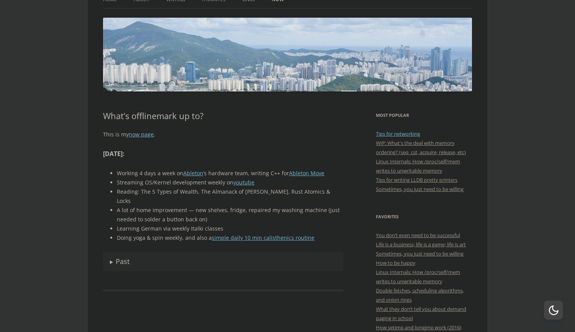  I want to click on h3: Most Popular, so click(424, 115).